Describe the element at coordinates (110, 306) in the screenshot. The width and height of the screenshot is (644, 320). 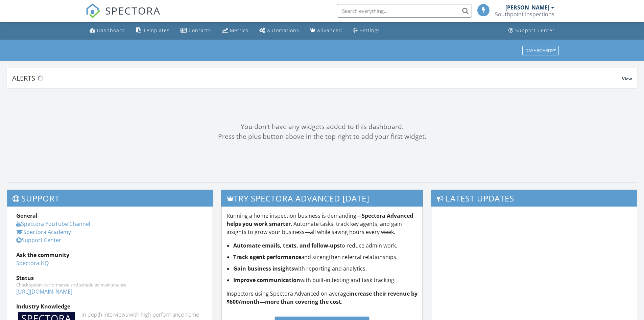
I see `div: Industry Knowledge` at that location.